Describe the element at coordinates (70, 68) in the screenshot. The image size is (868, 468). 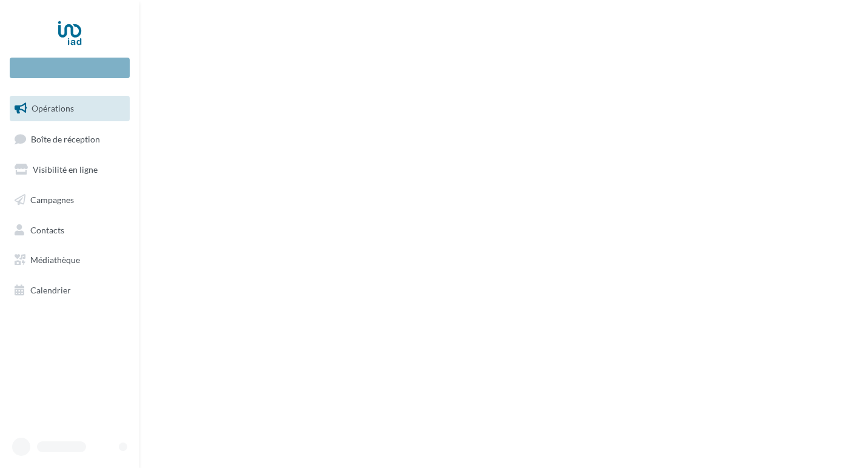
I see `div: Nouvelle campagne` at that location.